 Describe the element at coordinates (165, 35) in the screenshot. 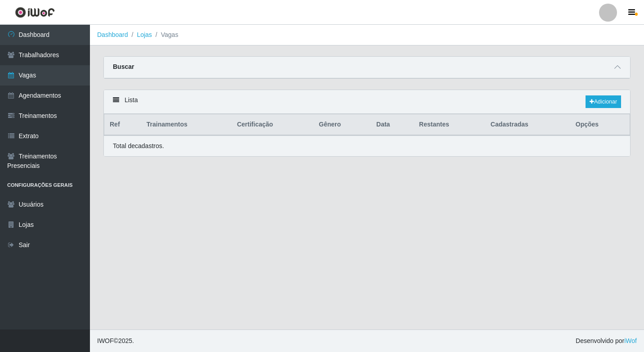

I see `li: Vagas` at that location.